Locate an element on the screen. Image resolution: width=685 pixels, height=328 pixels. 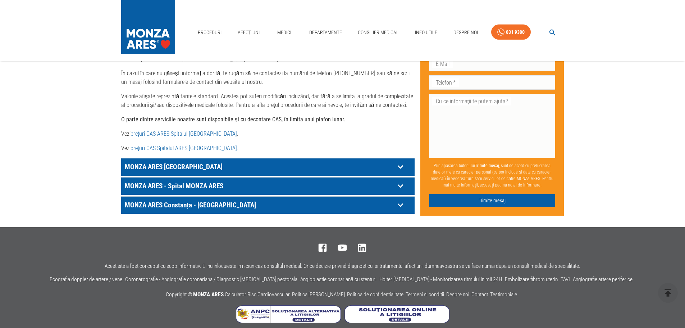
a: Proceduri is located at coordinates (210, 32).